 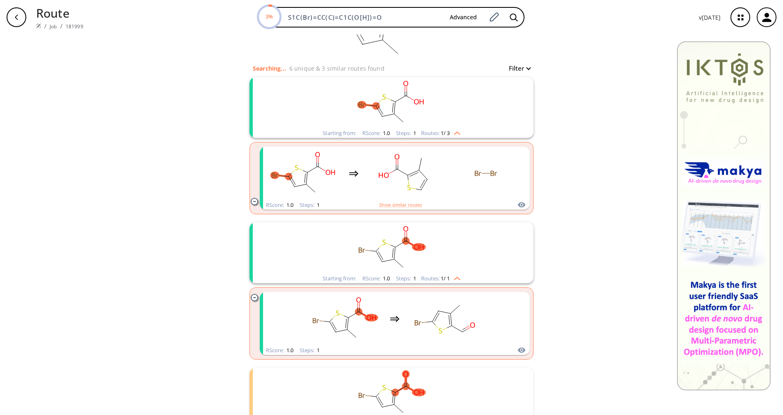 I want to click on text: 3%, so click(x=269, y=16).